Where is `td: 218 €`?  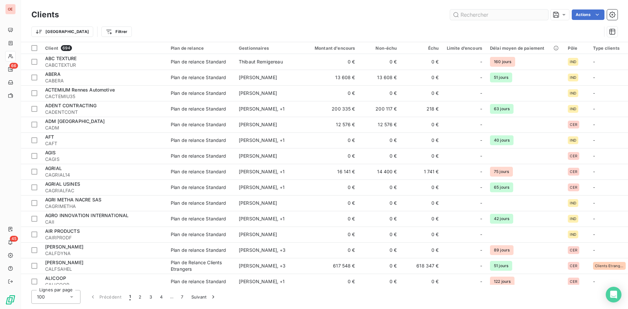 td: 218 € is located at coordinates (422, 109).